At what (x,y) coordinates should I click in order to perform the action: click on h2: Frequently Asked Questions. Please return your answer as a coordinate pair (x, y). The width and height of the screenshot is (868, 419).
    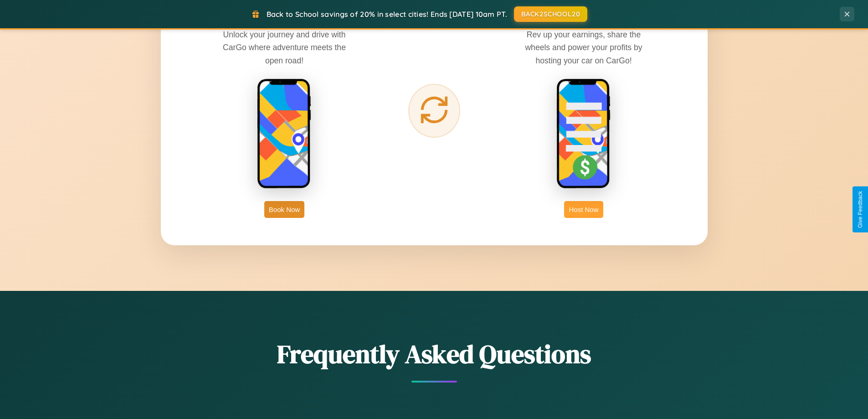
    Looking at the image, I should click on (434, 354).